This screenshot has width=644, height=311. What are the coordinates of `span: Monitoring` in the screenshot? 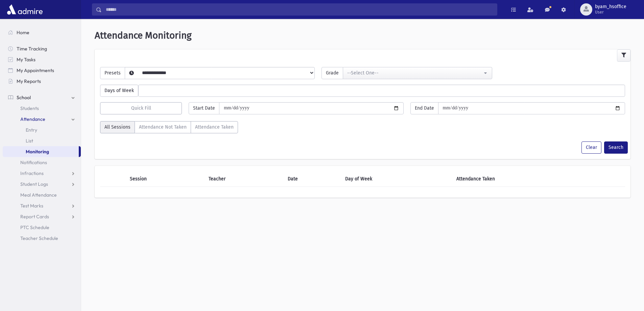 It's located at (37, 152).